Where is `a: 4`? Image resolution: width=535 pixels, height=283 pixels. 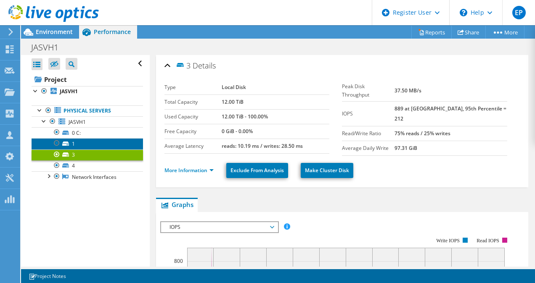
a: 4 is located at coordinates (87, 166).